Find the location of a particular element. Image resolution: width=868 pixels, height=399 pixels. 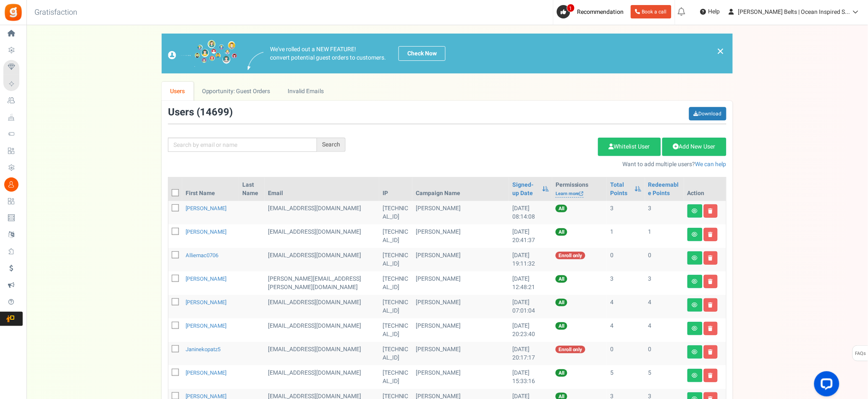

h3: Users ( ) is located at coordinates (200, 113).